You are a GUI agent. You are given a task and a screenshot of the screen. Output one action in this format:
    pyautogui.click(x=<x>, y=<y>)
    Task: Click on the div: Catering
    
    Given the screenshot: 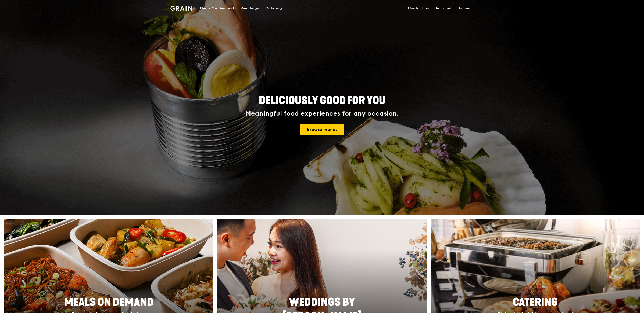 What is the action you would take?
    pyautogui.click(x=273, y=8)
    